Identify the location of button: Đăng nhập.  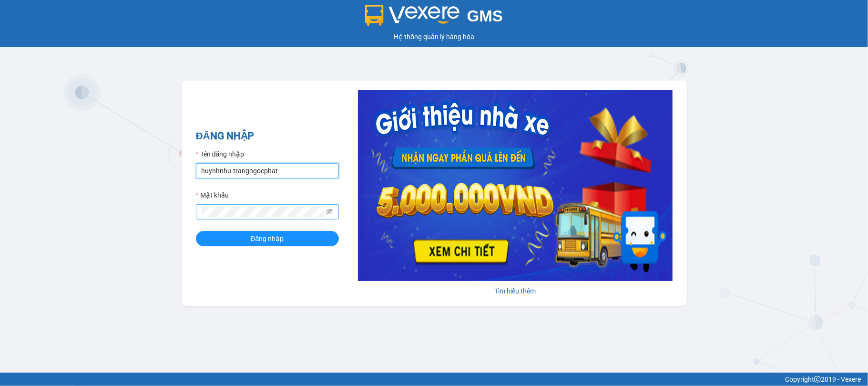
(267, 239).